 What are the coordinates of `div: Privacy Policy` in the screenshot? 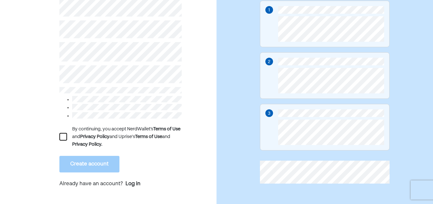 It's located at (95, 137).